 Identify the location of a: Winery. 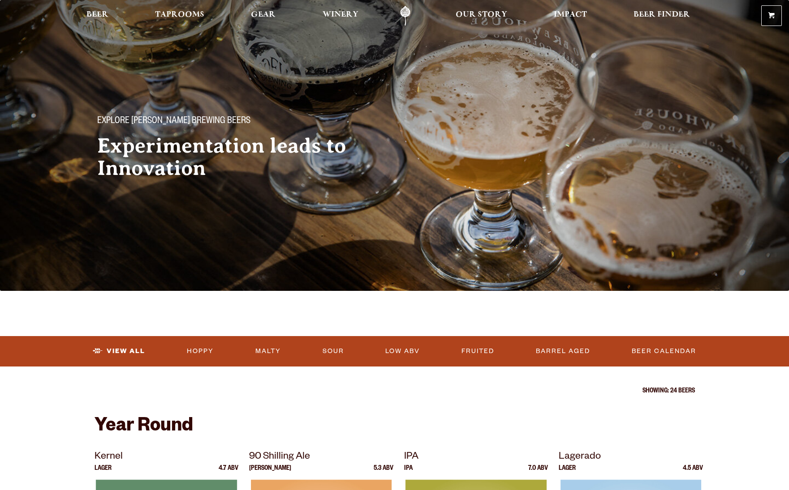
(340, 16).